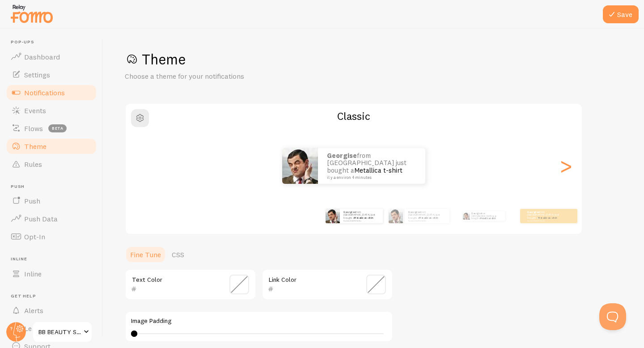 The height and width of the screenshot is (348, 644). I want to click on a: Rules, so click(51, 164).